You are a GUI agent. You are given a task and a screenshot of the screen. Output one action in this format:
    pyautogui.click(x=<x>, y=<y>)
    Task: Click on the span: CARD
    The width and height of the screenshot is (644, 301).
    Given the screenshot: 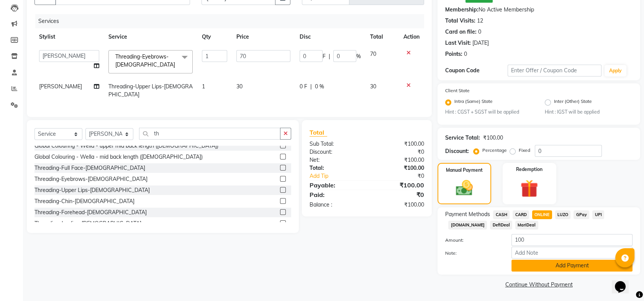 What is the action you would take?
    pyautogui.click(x=520, y=214)
    